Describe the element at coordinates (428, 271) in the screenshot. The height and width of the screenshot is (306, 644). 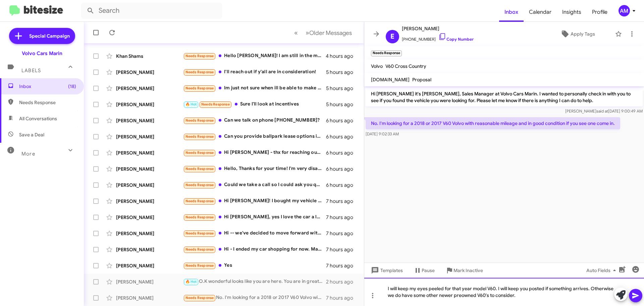
I see `span: Pause` at that location.